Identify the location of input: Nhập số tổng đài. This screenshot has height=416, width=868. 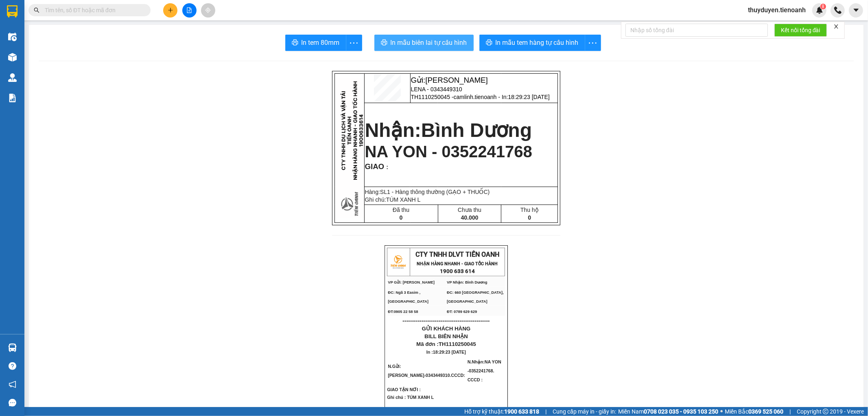
(697, 30).